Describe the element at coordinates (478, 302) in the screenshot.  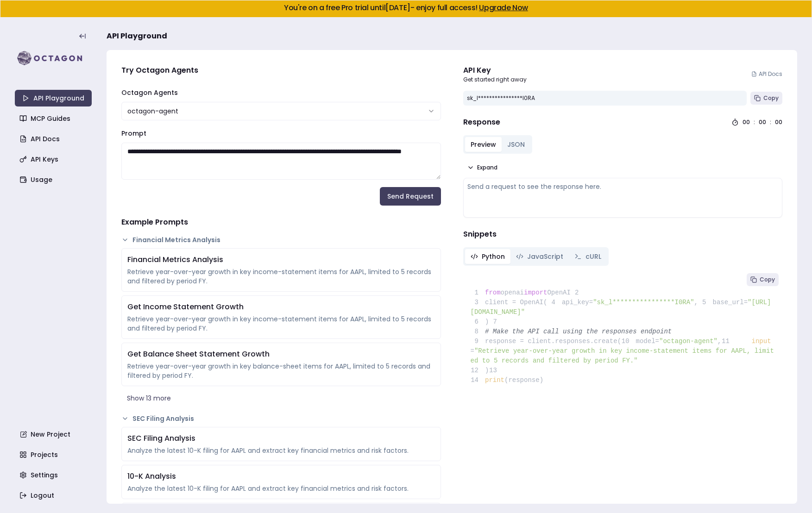
I see `span: 3` at that location.